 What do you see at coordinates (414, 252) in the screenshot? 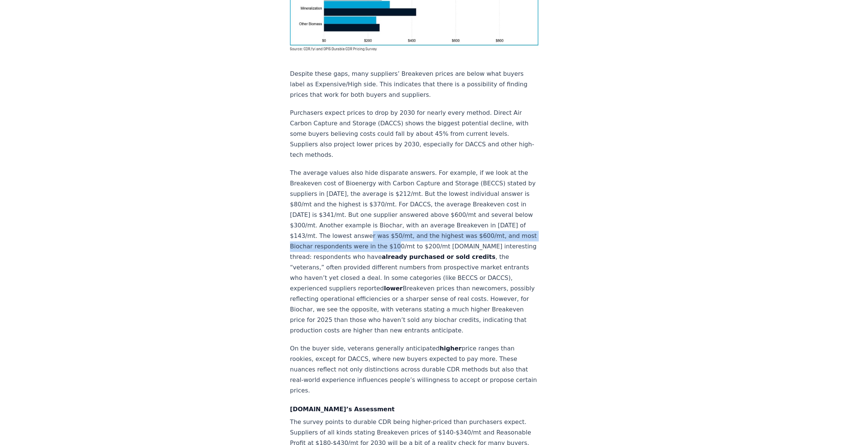
I see `p: The average values also hide disparate answers. For example, if we look at the Breakeven cost of ...` at bounding box center [414, 252].